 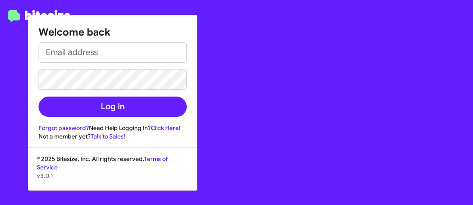 What do you see at coordinates (63, 128) in the screenshot?
I see `a: Forgot password?` at bounding box center [63, 128].